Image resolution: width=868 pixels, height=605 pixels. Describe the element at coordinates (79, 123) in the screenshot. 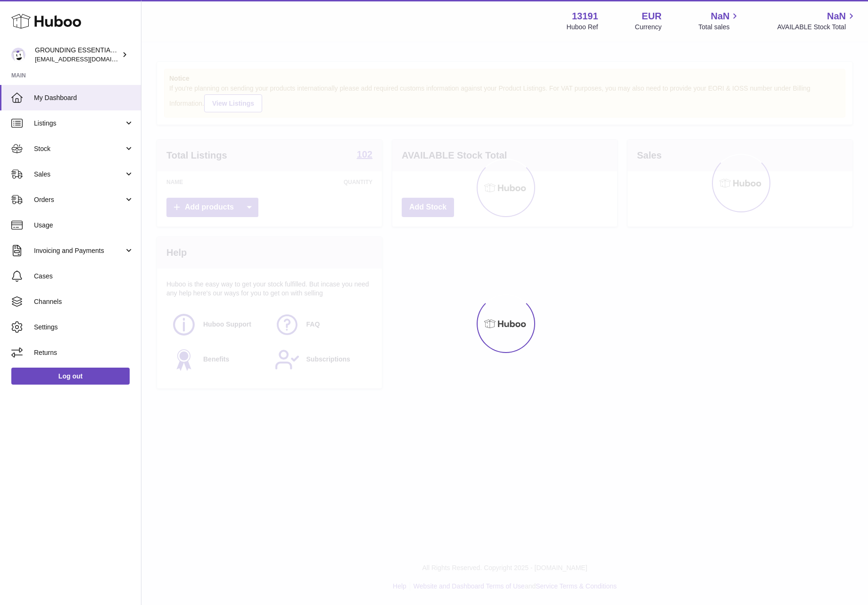

I see `span: Listings` at that location.